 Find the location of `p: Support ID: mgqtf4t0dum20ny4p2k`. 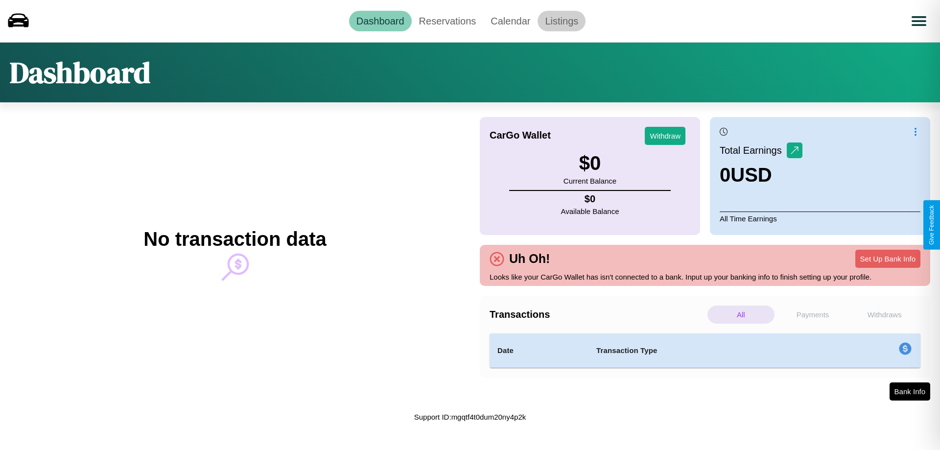

p: Support ID: mgqtf4t0dum20ny4p2k is located at coordinates (470, 417).